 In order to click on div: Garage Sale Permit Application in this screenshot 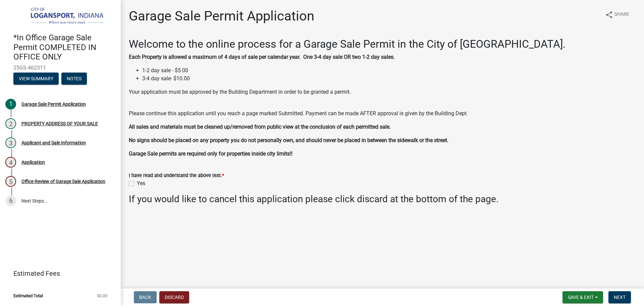, I will do `click(54, 104)`.